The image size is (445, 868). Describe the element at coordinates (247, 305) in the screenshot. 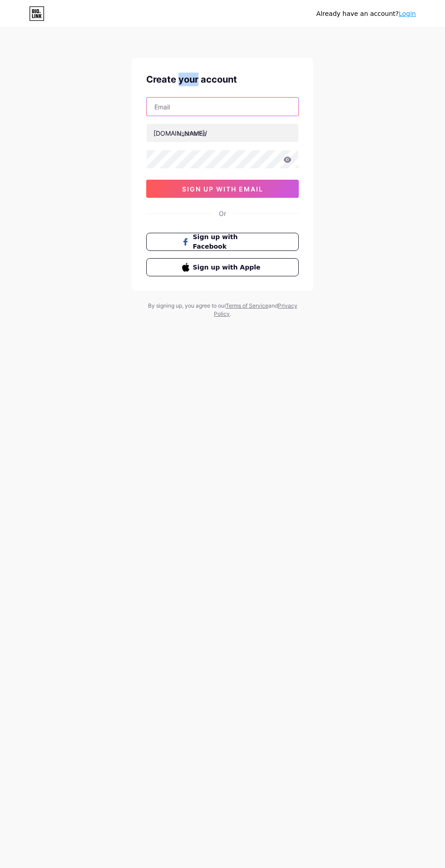

I see `a: Terms of Service` at that location.